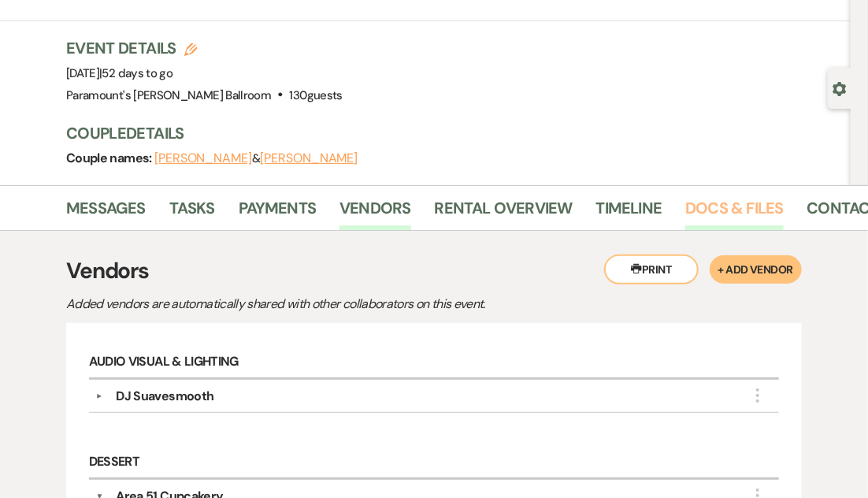  I want to click on a: Tasks, so click(192, 213).